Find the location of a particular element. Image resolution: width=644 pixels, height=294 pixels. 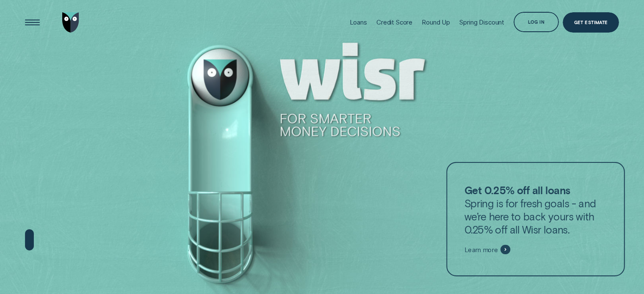

div: Loans is located at coordinates (358, 22).